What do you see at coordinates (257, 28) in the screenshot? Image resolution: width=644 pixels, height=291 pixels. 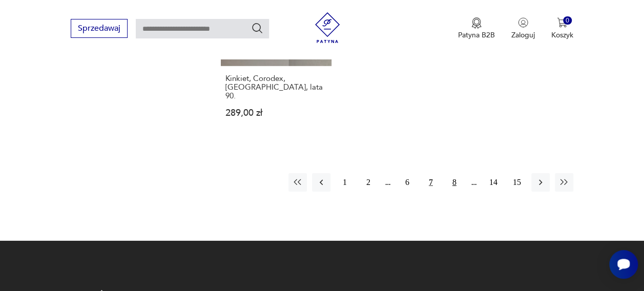 I see `button: Szukaj` at bounding box center [257, 28].